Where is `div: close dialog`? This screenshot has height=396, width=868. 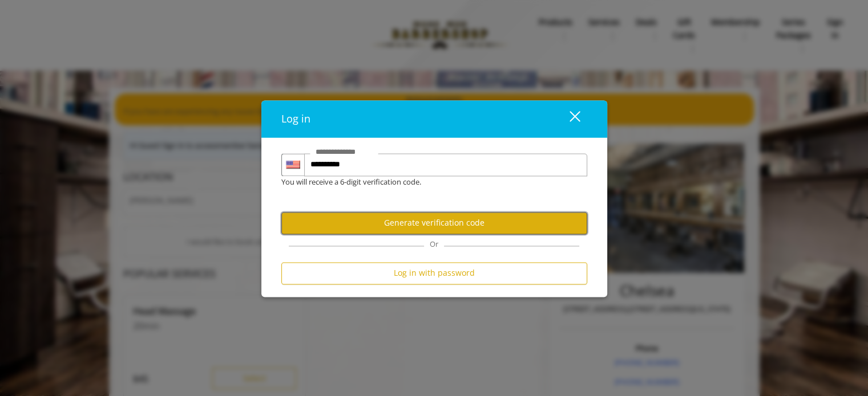
div: close dialog is located at coordinates (568, 119).